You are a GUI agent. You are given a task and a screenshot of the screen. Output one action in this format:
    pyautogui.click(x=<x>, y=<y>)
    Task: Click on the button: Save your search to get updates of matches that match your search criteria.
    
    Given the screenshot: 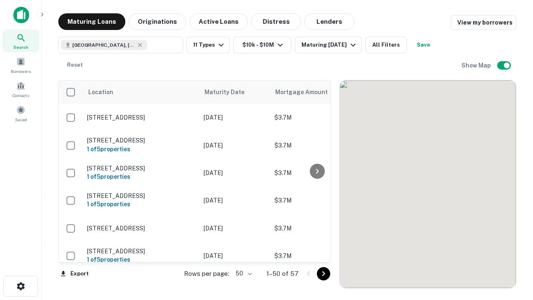 What is the action you would take?
    pyautogui.click(x=424, y=45)
    